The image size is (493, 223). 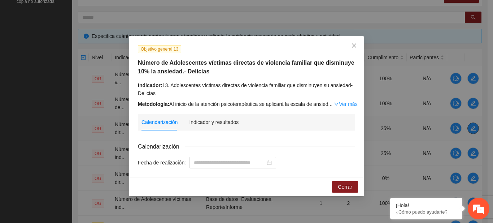 I want to click on div: 13. Adolescentes víctimas directas de violencia familiar que disminuyen su ansiedad- Delicias, so click(x=247, y=89).